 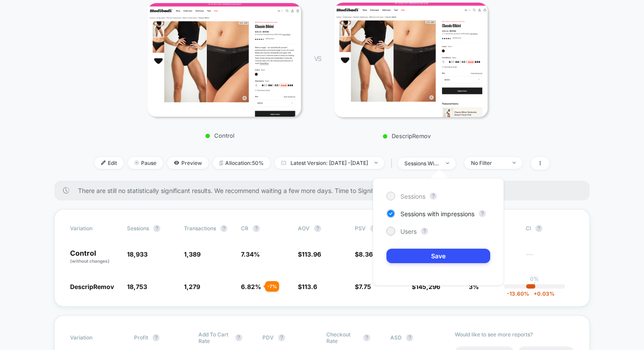 What do you see at coordinates (318, 59) in the screenshot?
I see `span: VS` at bounding box center [318, 59].